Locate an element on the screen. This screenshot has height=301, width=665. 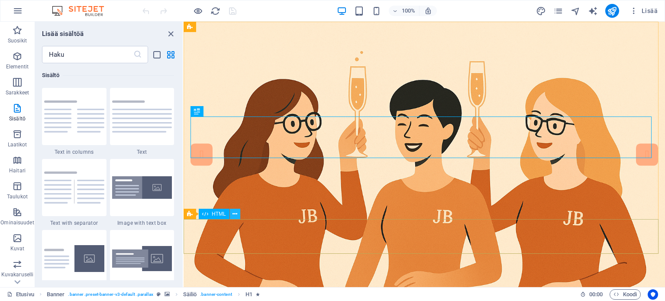
span: 00 00 is located at coordinates (596, 294).